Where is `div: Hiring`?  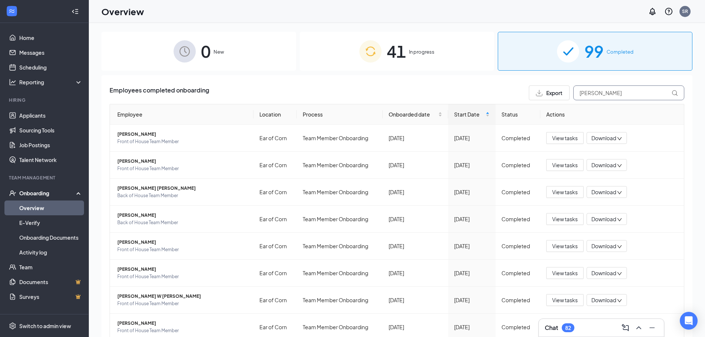 div: Hiring is located at coordinates (45, 100).